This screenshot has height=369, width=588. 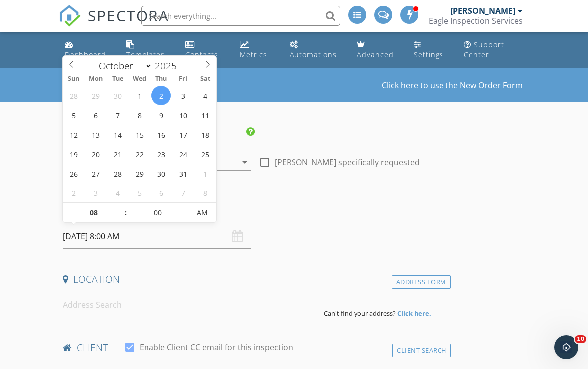 What do you see at coordinates (315, 50) in the screenshot?
I see `a: Automations (Basic)` at bounding box center [315, 50].